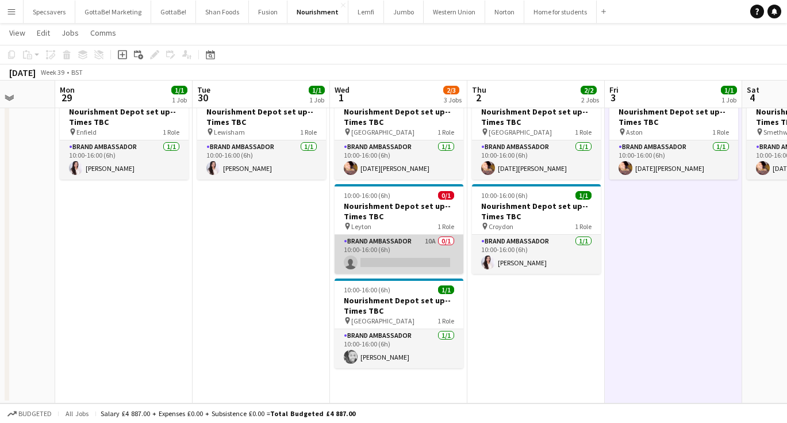 The height and width of the screenshot is (423, 787). Describe the element at coordinates (67, 90) in the screenshot. I see `span: Mon` at that location.